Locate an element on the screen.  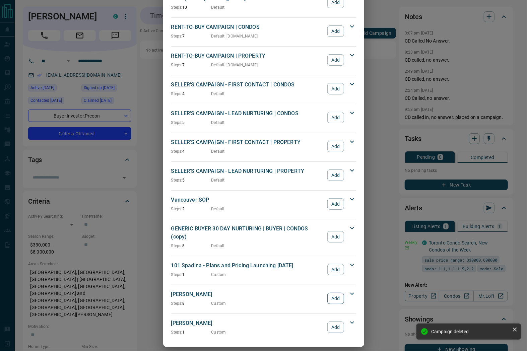
p: Vancouver SOP is located at coordinates (248, 200).